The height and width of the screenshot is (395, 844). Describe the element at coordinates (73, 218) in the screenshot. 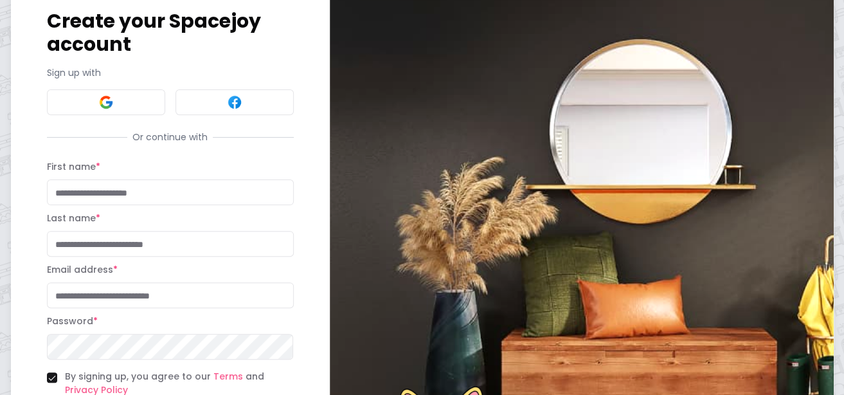

I see `label: Last name` at that location.